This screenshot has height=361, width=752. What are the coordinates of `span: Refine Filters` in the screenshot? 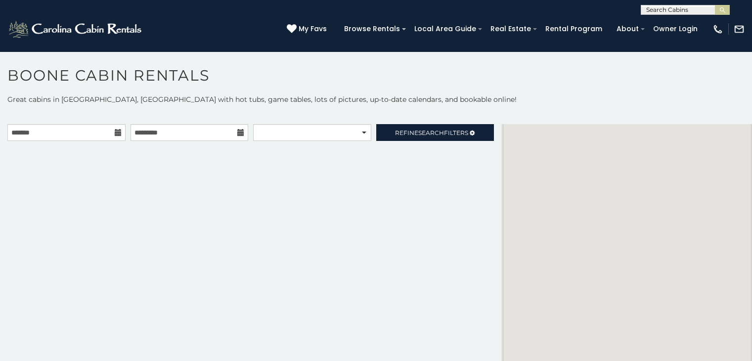 It's located at (432, 133).